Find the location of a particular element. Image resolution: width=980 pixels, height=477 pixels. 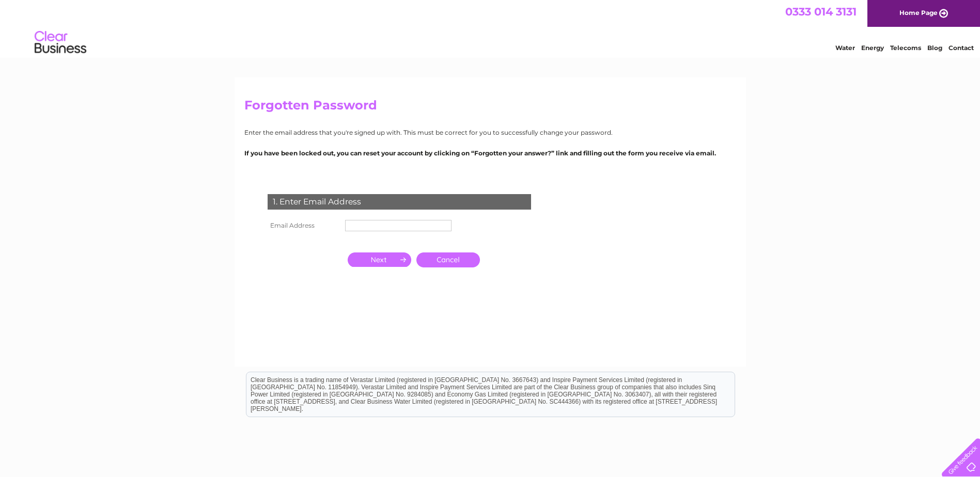

div: 1. Enter Email Address is located at coordinates (399, 202).